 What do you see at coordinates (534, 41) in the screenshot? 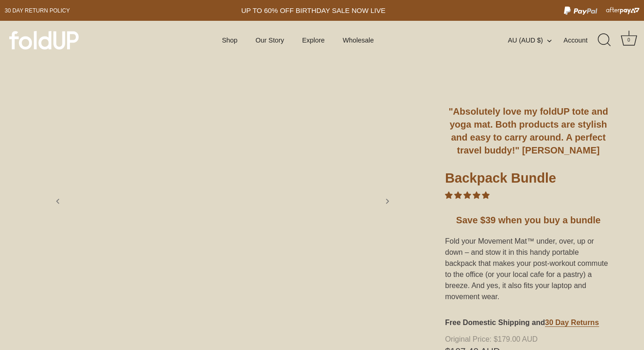
I see `button: AU (AUD $)` at bounding box center [534, 41].